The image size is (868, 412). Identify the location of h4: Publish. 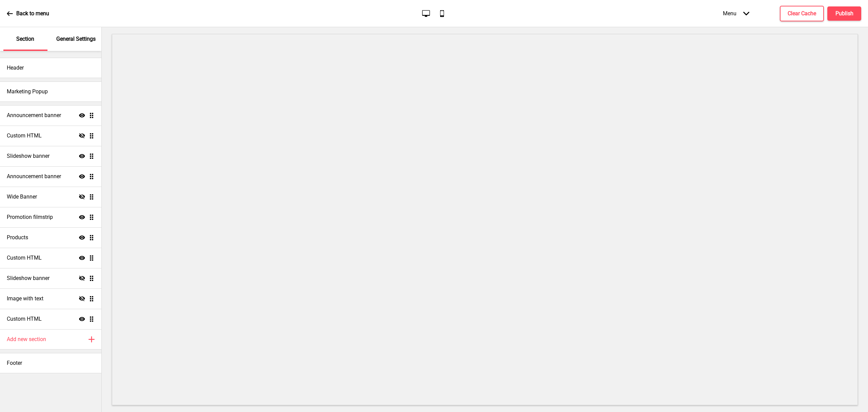
(845, 14).